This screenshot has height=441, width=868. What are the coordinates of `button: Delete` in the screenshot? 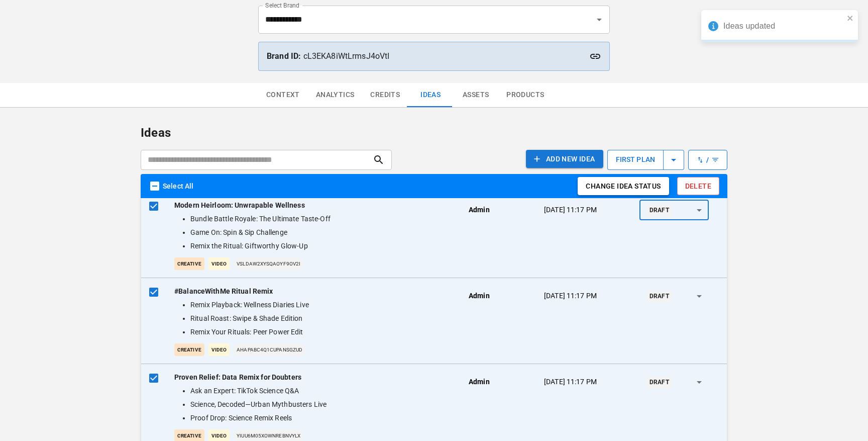 It's located at (699, 186).